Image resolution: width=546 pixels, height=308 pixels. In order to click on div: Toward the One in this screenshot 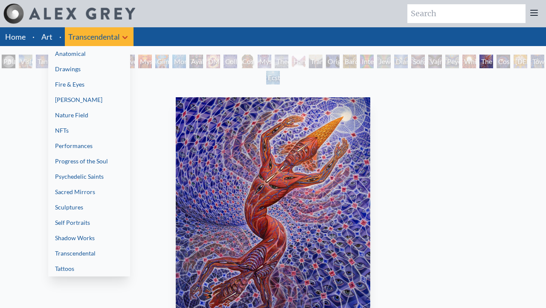, I will do `click(538, 61)`.